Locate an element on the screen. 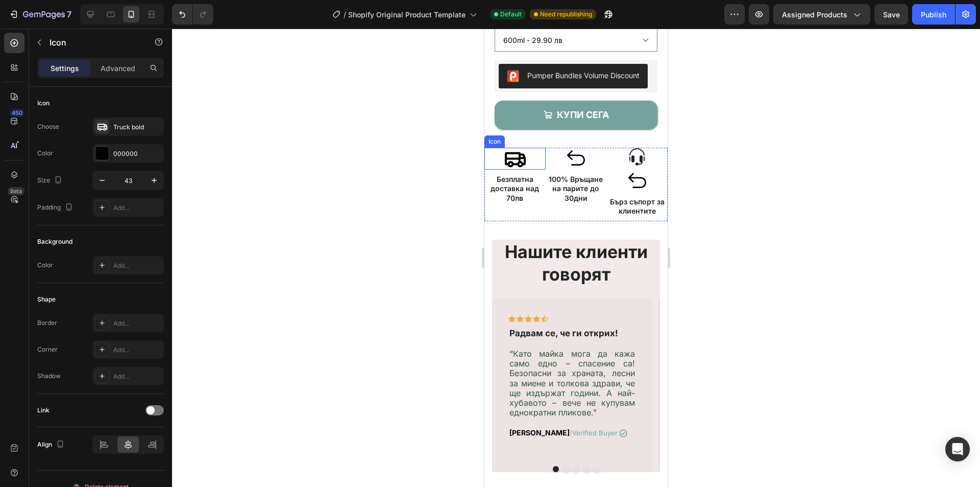 The height and width of the screenshot is (487, 980). div: Background is located at coordinates (54, 241).